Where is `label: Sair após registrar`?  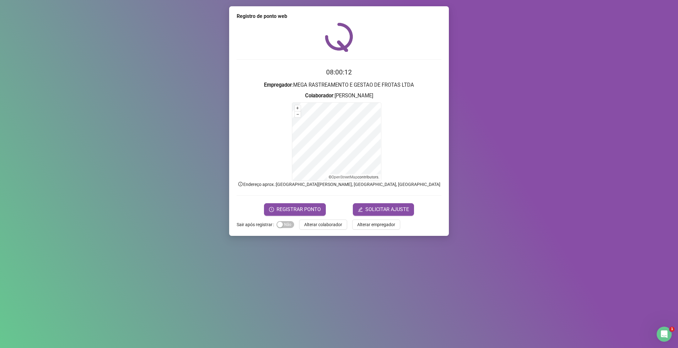 label: Sair após registrar is located at coordinates (256, 224).